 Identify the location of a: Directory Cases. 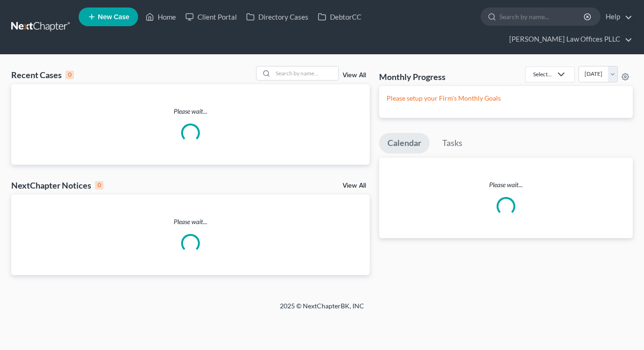
(277, 17).